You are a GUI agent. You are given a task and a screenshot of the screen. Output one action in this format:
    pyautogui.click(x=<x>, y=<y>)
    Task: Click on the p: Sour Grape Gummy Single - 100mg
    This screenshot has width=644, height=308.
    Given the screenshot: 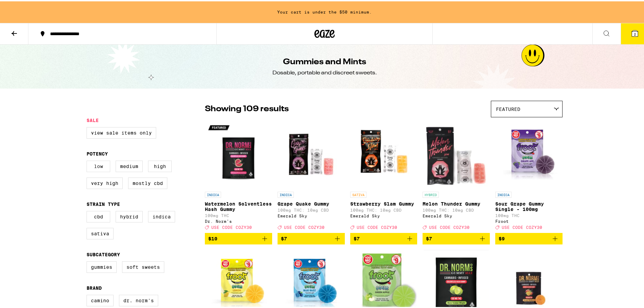 What is the action you would take?
    pyautogui.click(x=528, y=205)
    